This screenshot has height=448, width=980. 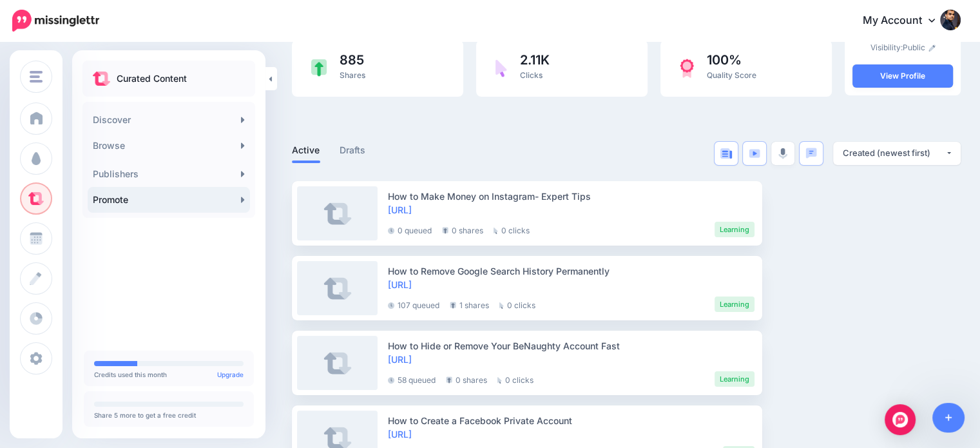 I want to click on button: Created (newest first), so click(x=897, y=154).